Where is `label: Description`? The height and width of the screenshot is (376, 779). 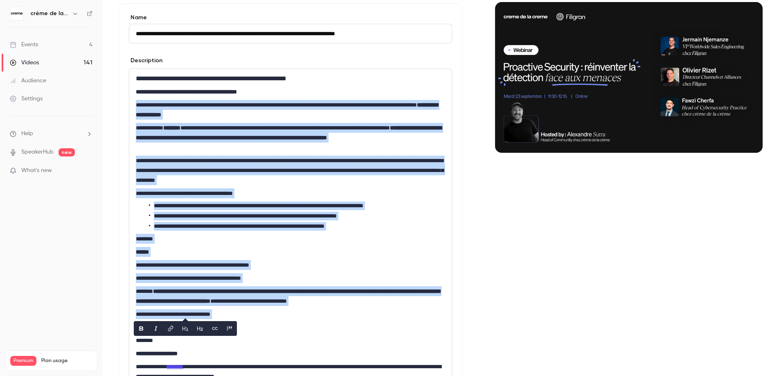
label: Description is located at coordinates (146, 61).